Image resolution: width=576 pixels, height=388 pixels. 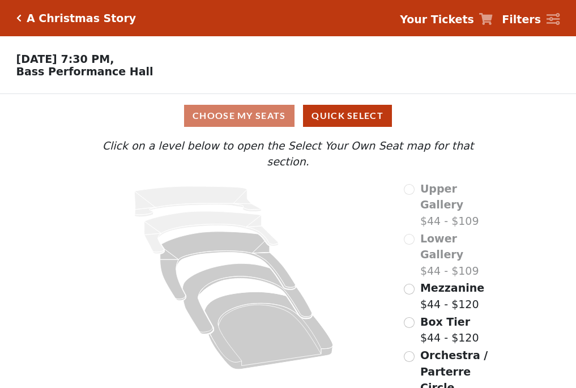 What do you see at coordinates (198, 201) in the screenshot?
I see `path: Upper Gallery - Seats Available: 0` at bounding box center [198, 201].